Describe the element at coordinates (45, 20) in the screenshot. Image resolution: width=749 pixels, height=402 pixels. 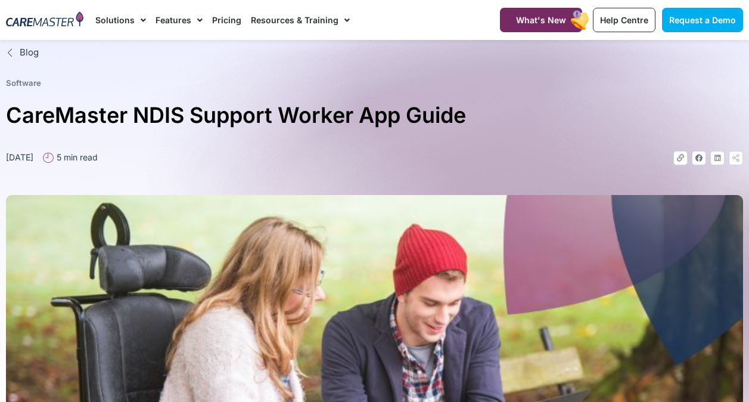
I see `img: CareMaster Logo` at that location.